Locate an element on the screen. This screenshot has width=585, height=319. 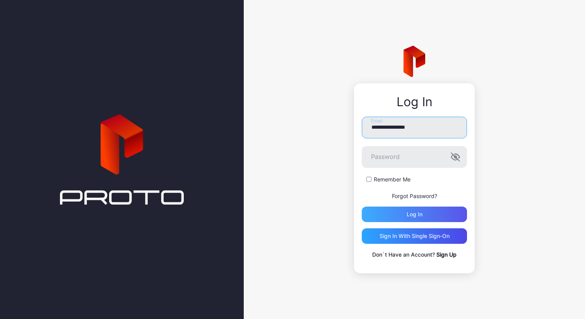
div: Log in is located at coordinates (415, 214).